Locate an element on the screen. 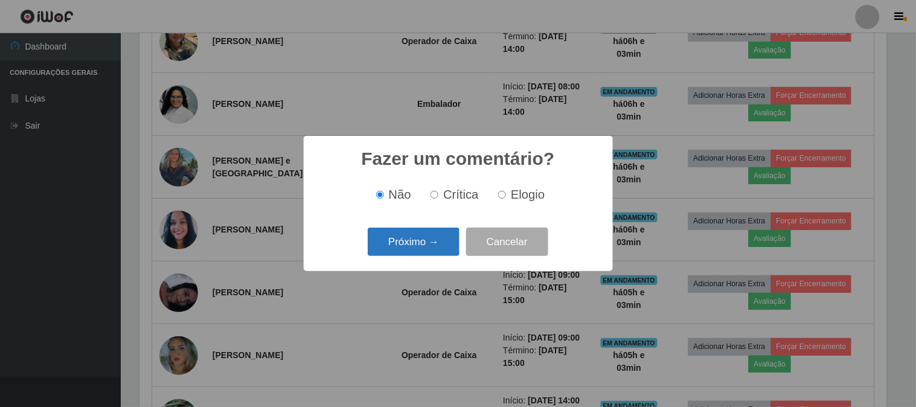 The height and width of the screenshot is (407, 916). h2: Fazer um comentário? is located at coordinates (458, 159).